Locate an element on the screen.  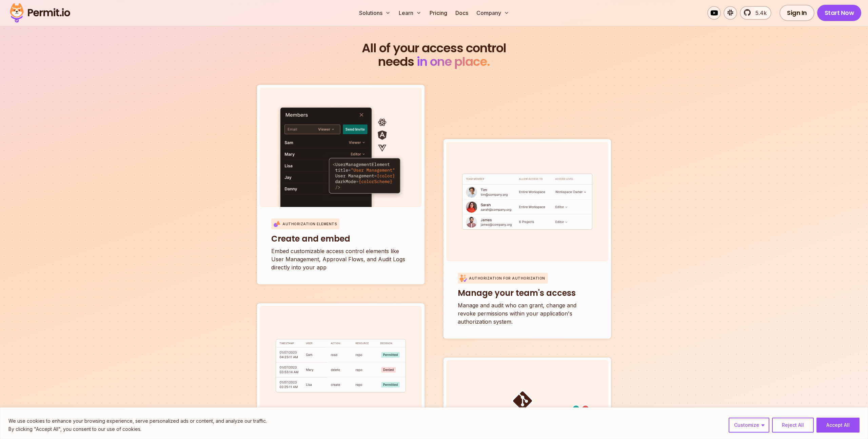
p: Embed customizable access control elements like User Management, Approval Flows, and Audit Logs d... is located at coordinates (341, 259).